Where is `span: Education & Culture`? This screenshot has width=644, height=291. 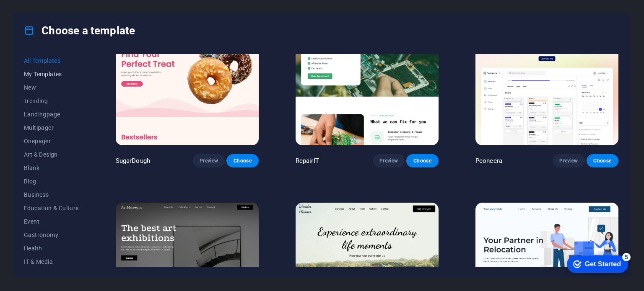 span: Education & Culture is located at coordinates (51, 208).